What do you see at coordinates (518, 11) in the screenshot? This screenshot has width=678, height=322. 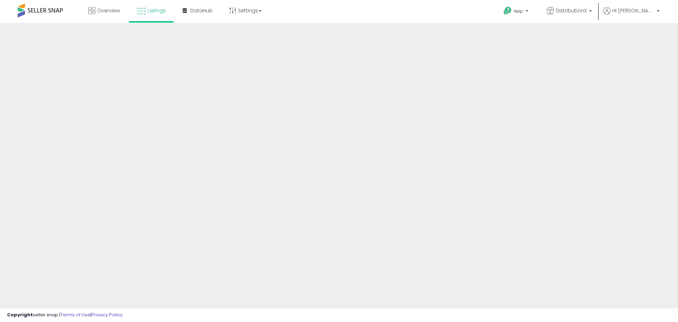 I see `span: Help` at bounding box center [518, 11].